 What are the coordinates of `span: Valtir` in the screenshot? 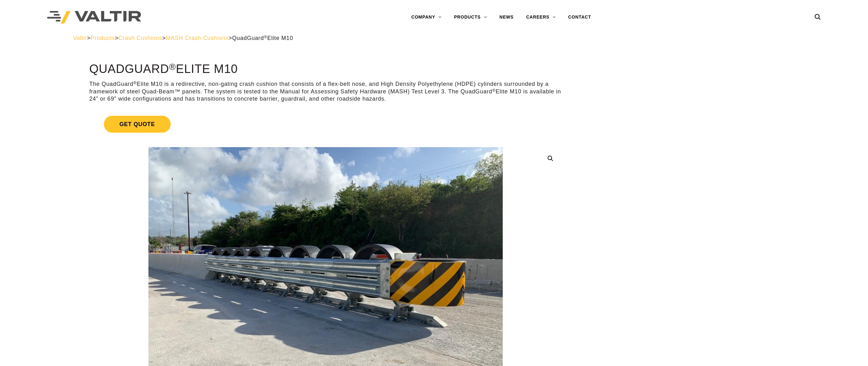 It's located at (80, 38).